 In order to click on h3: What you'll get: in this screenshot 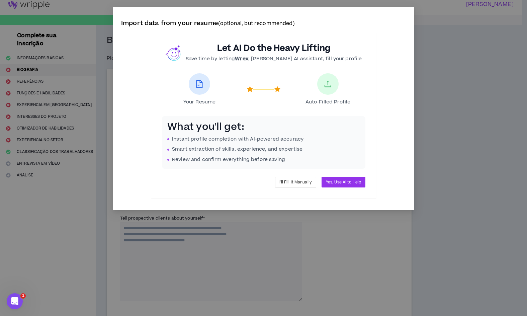, I will do `click(264, 127)`.